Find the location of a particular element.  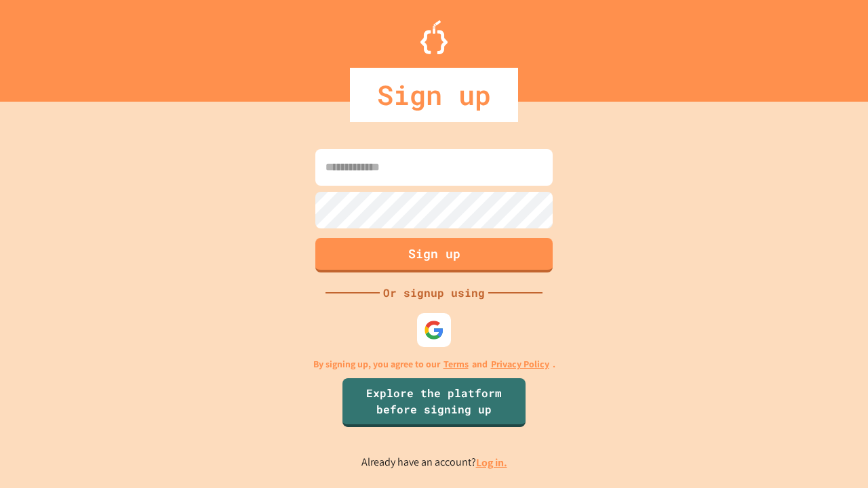

a: Log in. is located at coordinates (492, 463).